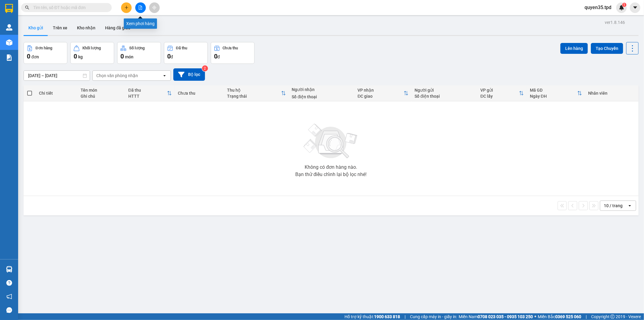  Describe the element at coordinates (9, 283) in the screenshot. I see `span: question-circle` at that location.